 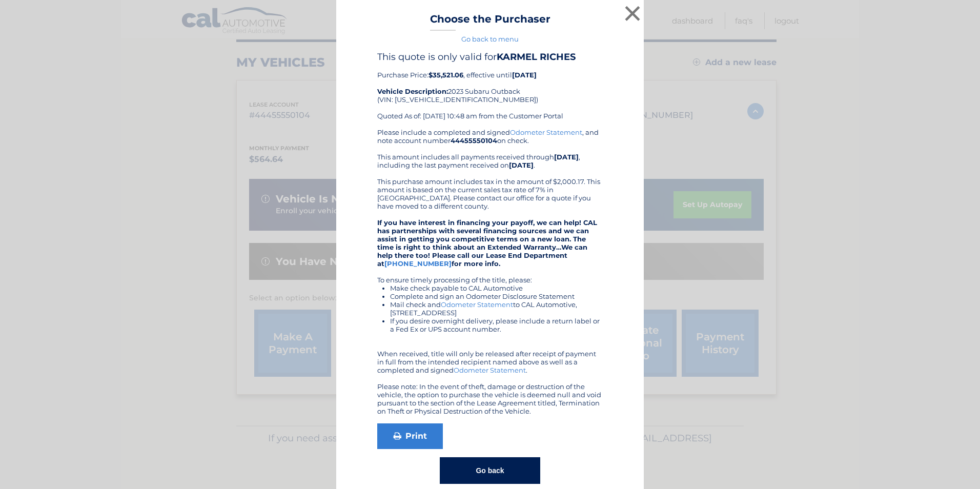 I want to click on a: Print, so click(x=410, y=436).